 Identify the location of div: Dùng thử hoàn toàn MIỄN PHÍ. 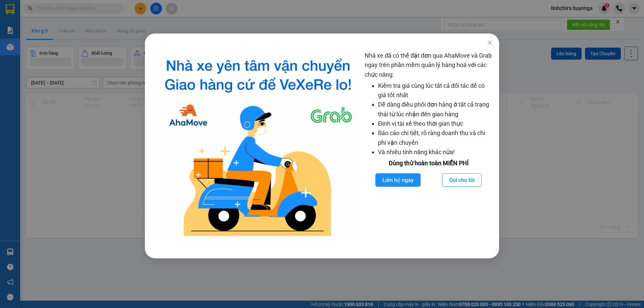
(429, 163).